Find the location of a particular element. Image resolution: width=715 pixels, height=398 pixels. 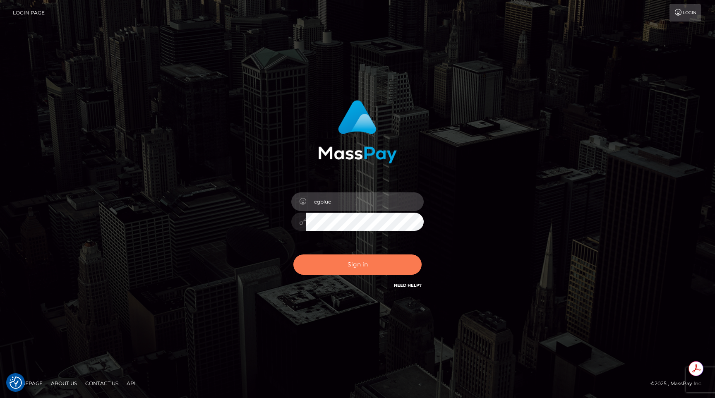

a: Login is located at coordinates (685, 13).